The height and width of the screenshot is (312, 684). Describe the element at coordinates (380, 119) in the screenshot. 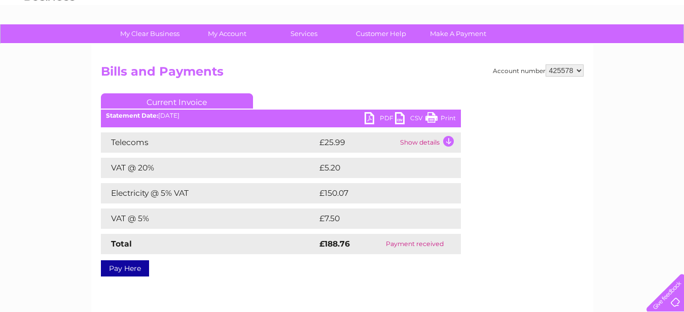

I see `a: PDF` at that location.